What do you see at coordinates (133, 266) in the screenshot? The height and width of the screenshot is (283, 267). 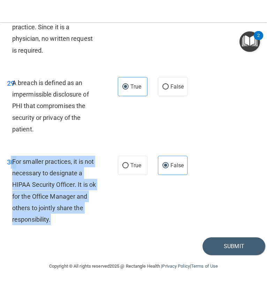 I see `div: Copyright © All rights reserved 2025 @ Rectangle Health | |` at bounding box center [133, 266].